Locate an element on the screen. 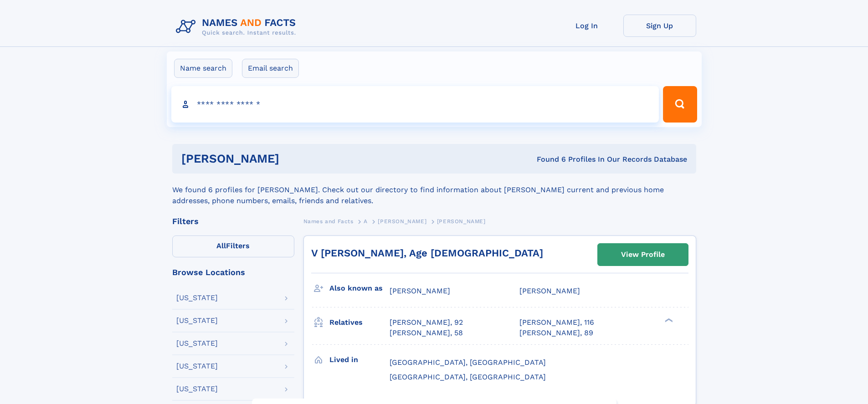  div: Found 6 Profiles In Our Records Database is located at coordinates (547, 159).